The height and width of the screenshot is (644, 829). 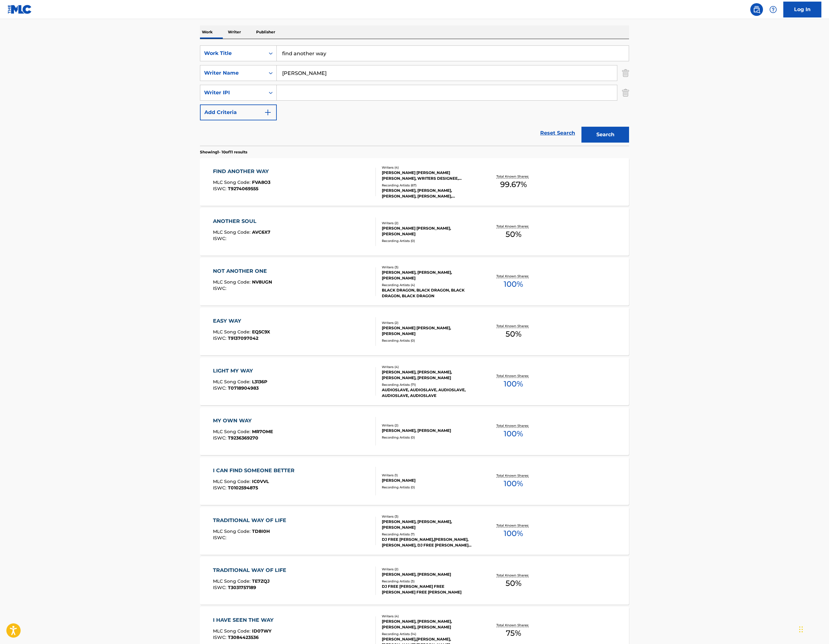 I want to click on div: Recording Artists ( 3 ), so click(x=429, y=581).